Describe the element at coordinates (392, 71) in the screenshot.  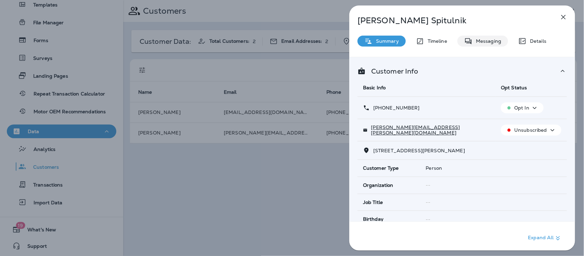
I see `p: Customer Info` at that location.